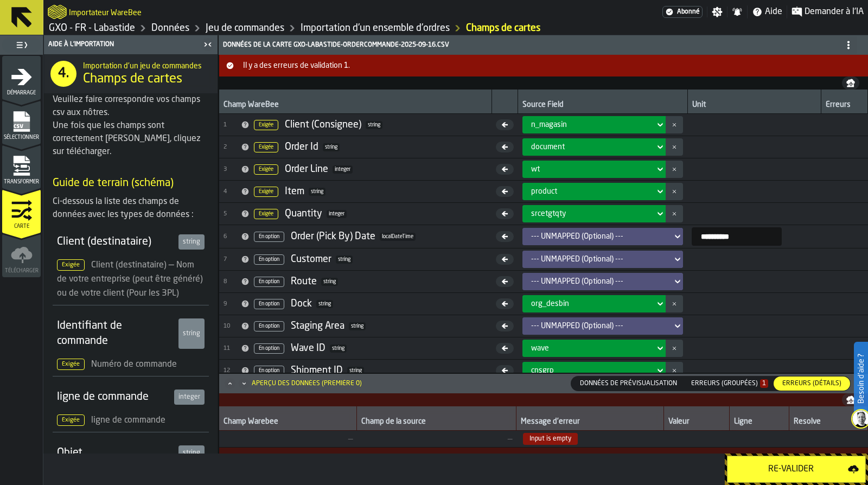  Describe the element at coordinates (294, 28) in the screenshot. I see `nav: Breadcrumb` at that location.